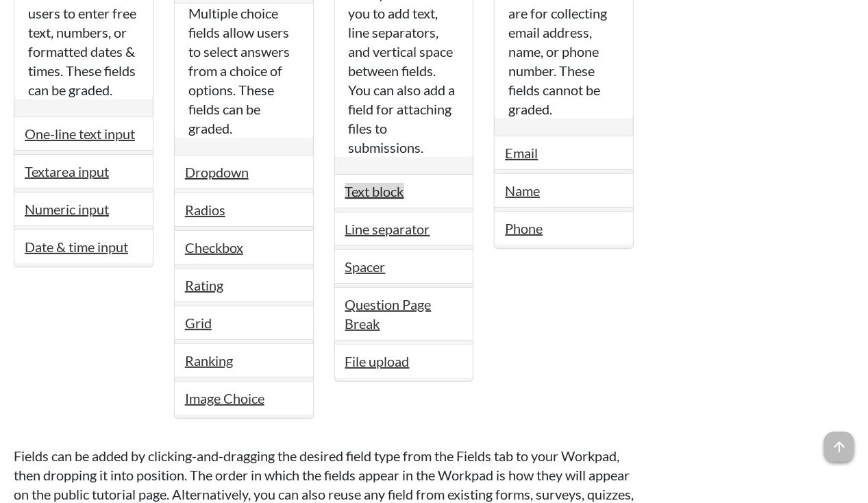  Describe the element at coordinates (365, 267) in the screenshot. I see `a: Spacer` at that location.